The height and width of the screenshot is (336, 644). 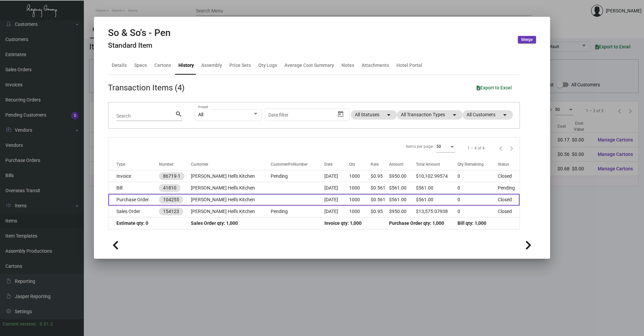 I want to click on div: Total Amount, so click(x=437, y=164).